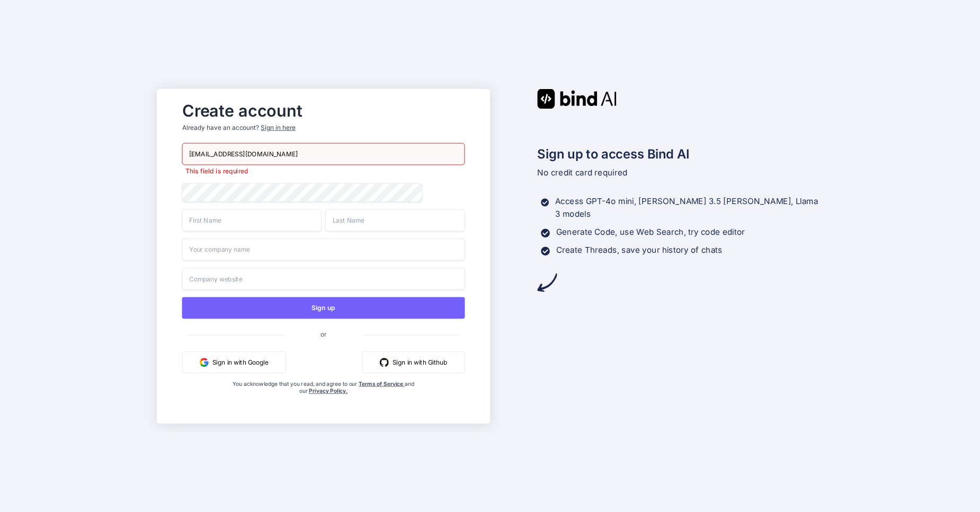 This screenshot has height=512, width=980. Describe the element at coordinates (650, 232) in the screenshot. I see `p: Generate Code, use Web Search, try code editor` at that location.